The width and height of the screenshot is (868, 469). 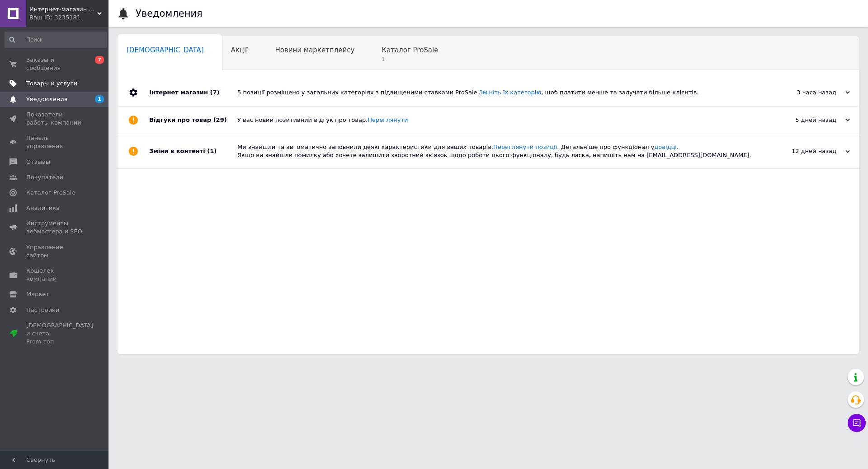 I want to click on div: Зміни в контенті, so click(x=193, y=151).